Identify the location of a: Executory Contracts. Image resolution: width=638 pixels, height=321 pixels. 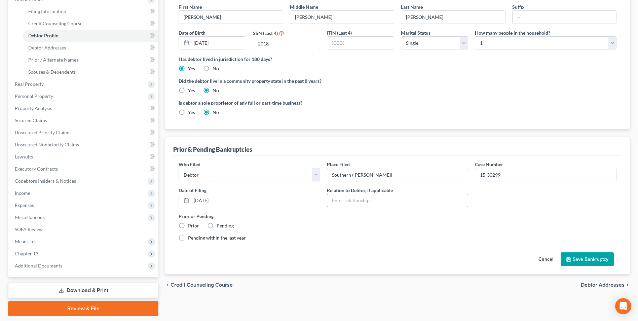
(84, 169).